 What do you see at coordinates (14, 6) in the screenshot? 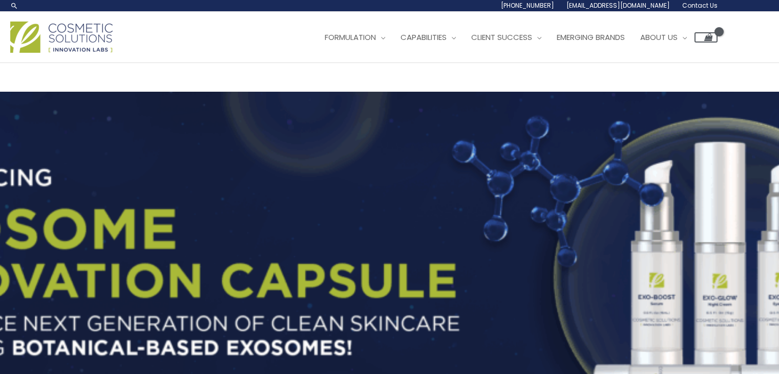
I see `a: Search icon link` at bounding box center [14, 6].